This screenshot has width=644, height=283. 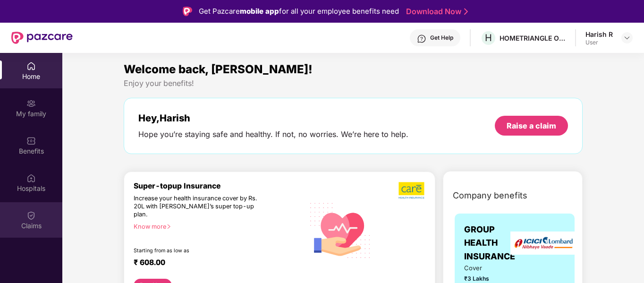 What do you see at coordinates (531, 126) in the screenshot?
I see `div: Raise a claim` at bounding box center [531, 126].